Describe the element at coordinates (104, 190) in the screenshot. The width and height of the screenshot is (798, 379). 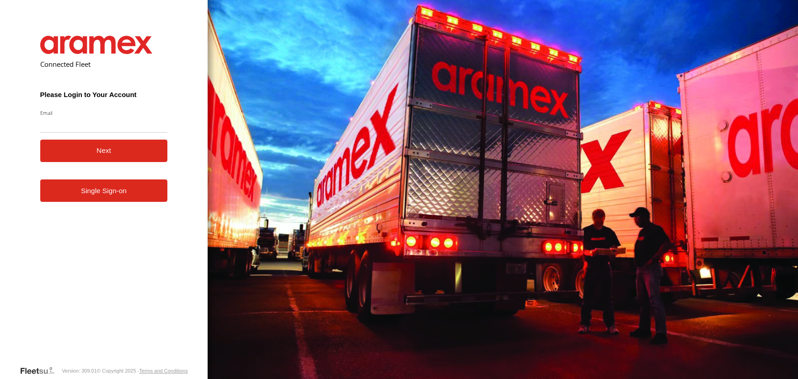
I see `a: Single Sign-on` at that location.